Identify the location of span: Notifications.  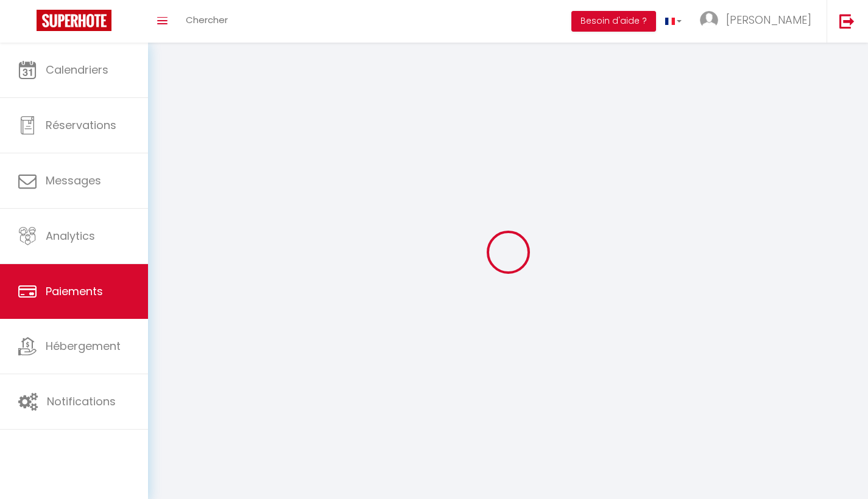
(81, 401).